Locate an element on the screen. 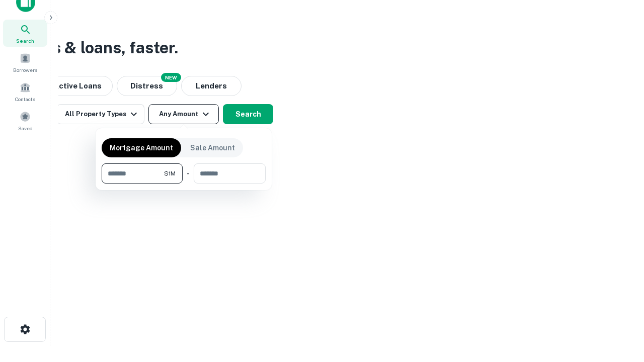 This screenshot has width=644, height=362. span: $1M is located at coordinates (170, 174).